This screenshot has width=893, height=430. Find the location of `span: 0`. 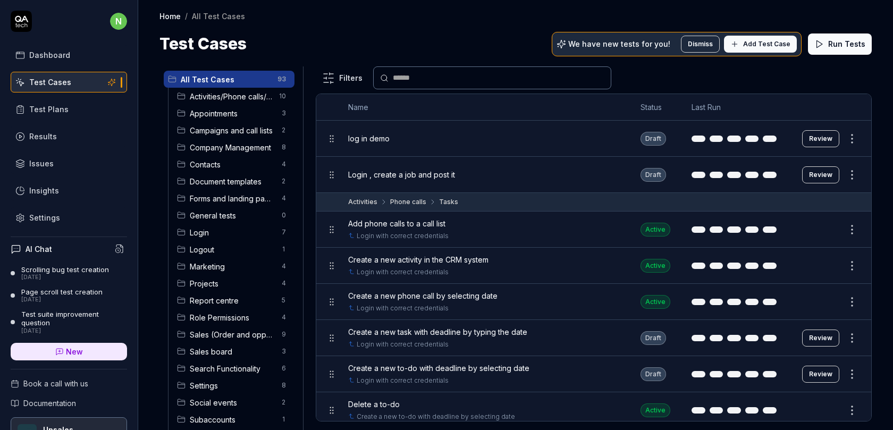

span: 0 is located at coordinates (284, 215).